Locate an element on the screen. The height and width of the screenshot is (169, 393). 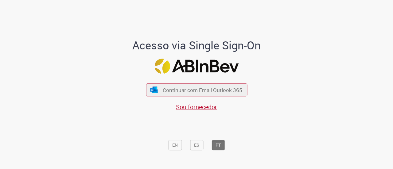
button: EN is located at coordinates (175, 145).